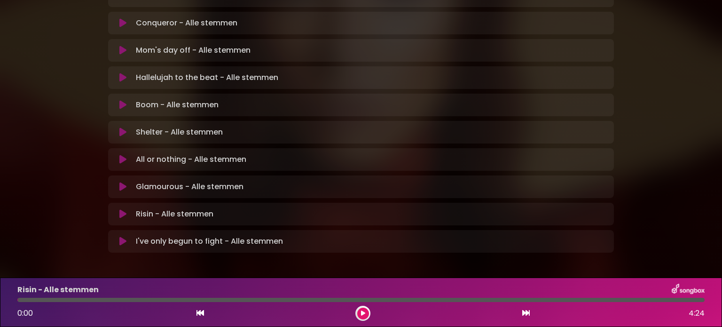  I want to click on p: Glamourous - Alle stemmen, so click(189, 187).